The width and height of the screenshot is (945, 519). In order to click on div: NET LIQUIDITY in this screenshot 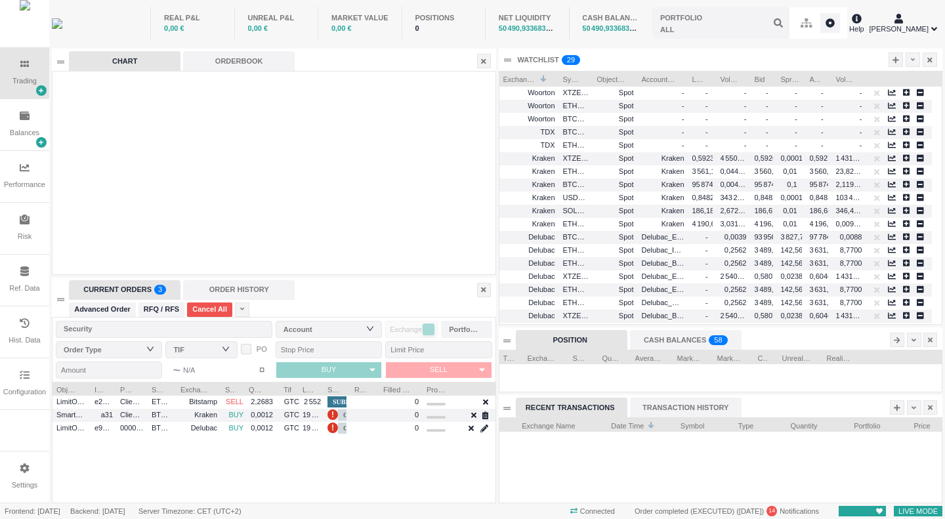, I will do `click(527, 18)`.